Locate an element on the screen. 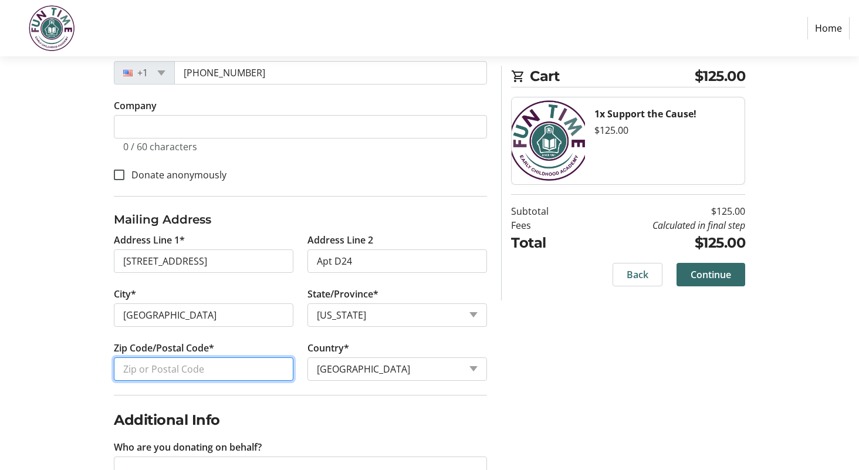  label: Who are you donating on behalf? is located at coordinates (188, 447).